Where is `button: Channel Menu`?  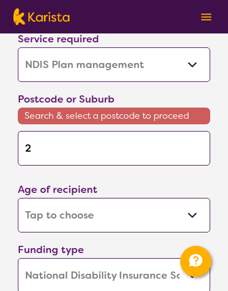
button: Channel Menu is located at coordinates (196, 261).